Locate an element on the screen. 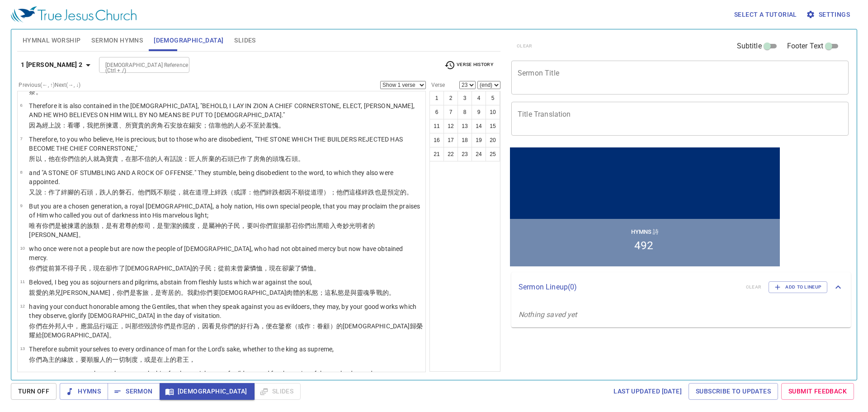  button: Select a tutorial is located at coordinates (765, 15).